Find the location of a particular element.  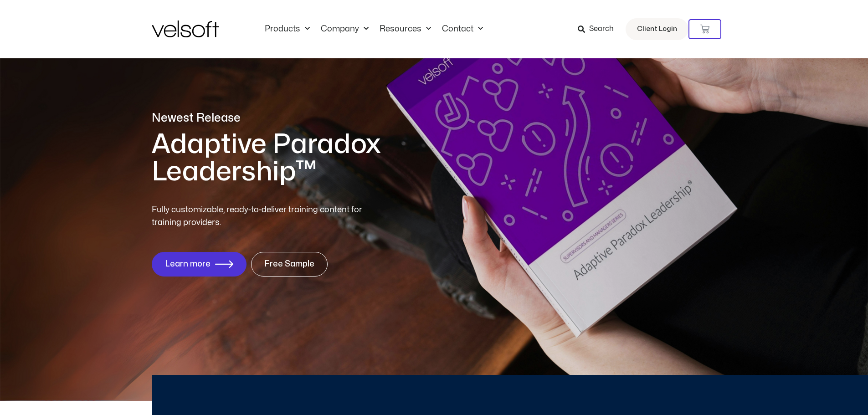

a: Free Sample is located at coordinates (289, 264).